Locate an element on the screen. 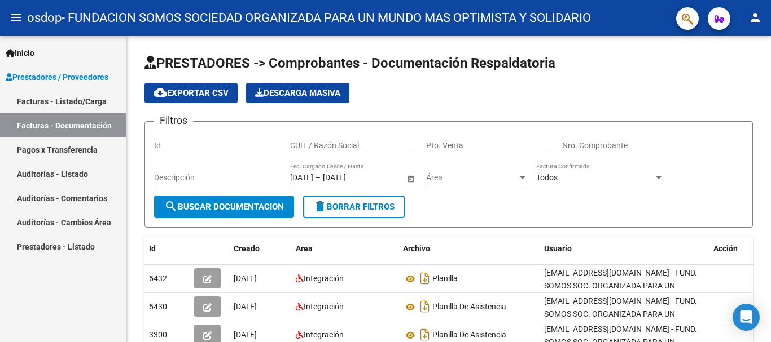  button: Borrar Filtros is located at coordinates (354, 207).